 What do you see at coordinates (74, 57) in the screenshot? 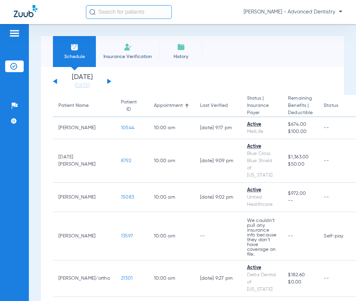
I see `span: Schedule` at bounding box center [74, 57].